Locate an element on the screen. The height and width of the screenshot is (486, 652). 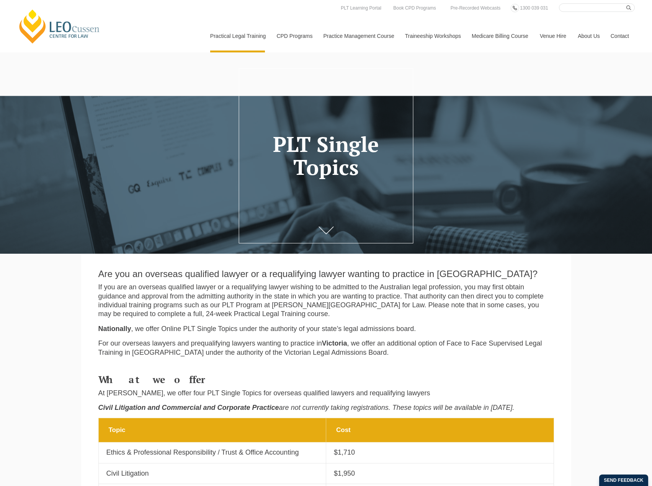
p: $1,710 is located at coordinates (440, 452).